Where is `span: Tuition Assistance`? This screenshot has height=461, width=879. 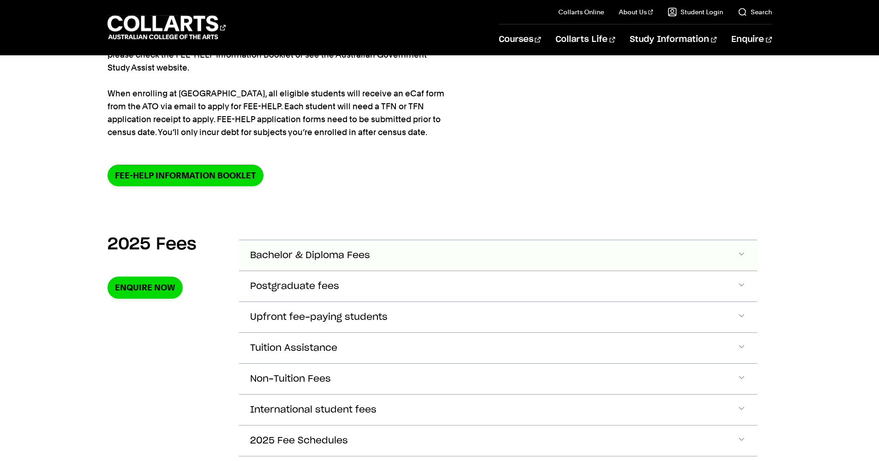 span: Tuition Assistance is located at coordinates (293, 348).